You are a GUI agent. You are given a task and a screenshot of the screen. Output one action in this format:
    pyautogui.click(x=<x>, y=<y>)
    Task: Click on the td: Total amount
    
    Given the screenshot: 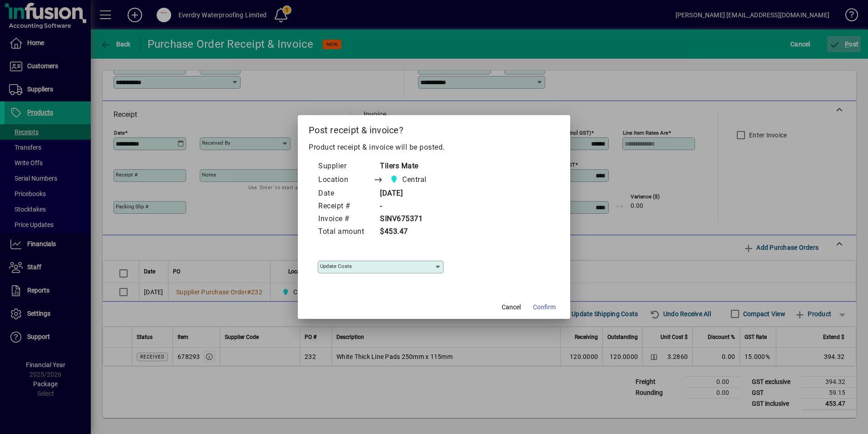 What is the action you would take?
    pyautogui.click(x=346, y=232)
    